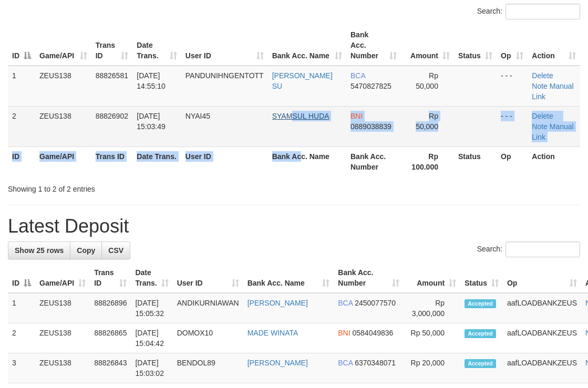 The height and width of the screenshot is (388, 588). Describe the element at coordinates (112, 161) in the screenshot. I see `th: Trans ID` at that location.